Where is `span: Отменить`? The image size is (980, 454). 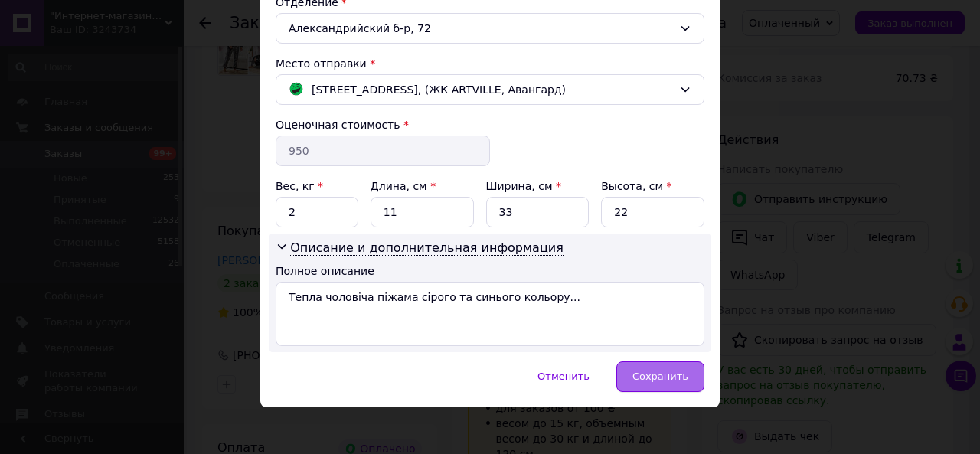 span: Отменить is located at coordinates (564, 376).